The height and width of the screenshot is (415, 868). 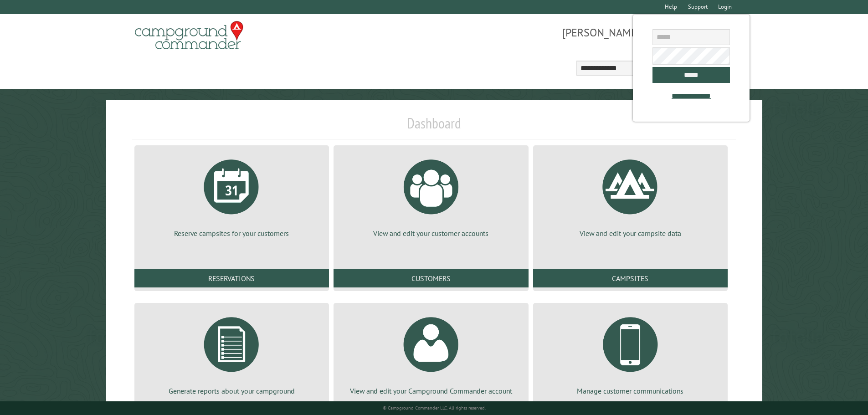 I want to click on p: View and edit your campsite data, so click(x=630, y=233).